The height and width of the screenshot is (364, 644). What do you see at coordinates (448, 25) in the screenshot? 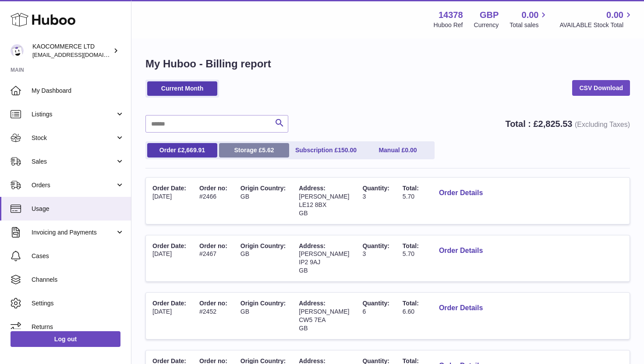
I see `div: Huboo Ref` at bounding box center [448, 25].